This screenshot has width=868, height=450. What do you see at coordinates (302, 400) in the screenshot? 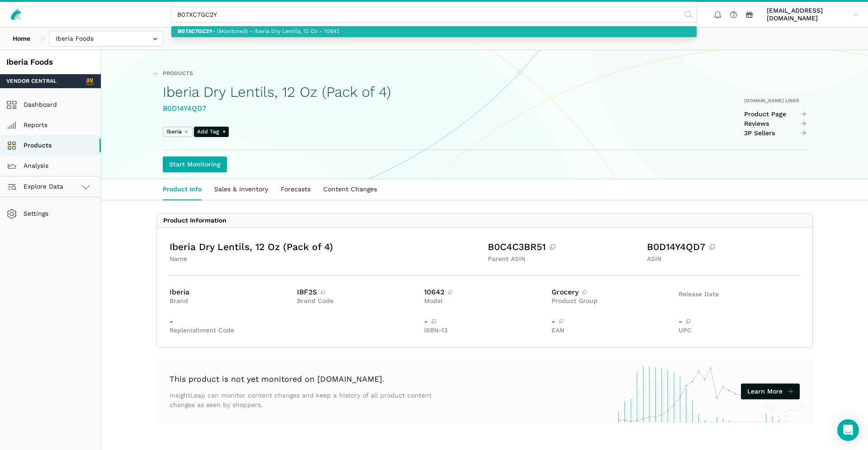
I see `p: InsightLeap can monitor content changes and keep a history of all product content changes as seen...` at bounding box center [302, 400].